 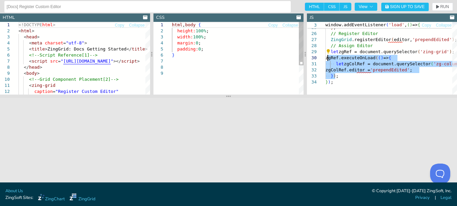 What do you see at coordinates (51, 198) in the screenshot?
I see `a: ZingChart` at bounding box center [51, 198].